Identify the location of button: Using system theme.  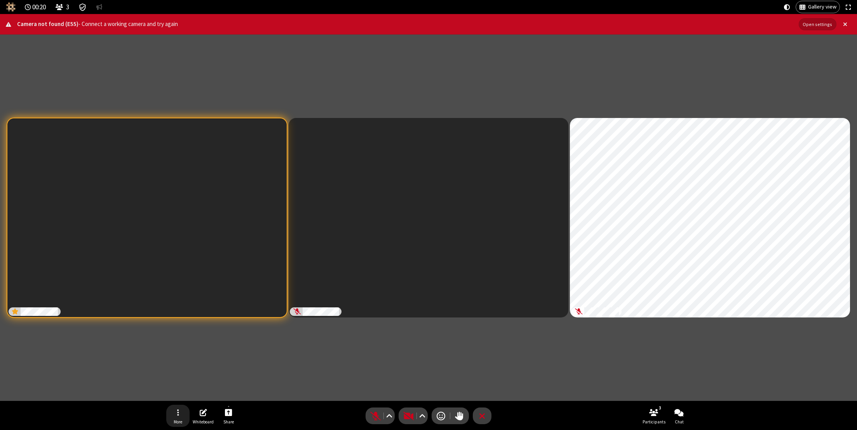
(787, 7).